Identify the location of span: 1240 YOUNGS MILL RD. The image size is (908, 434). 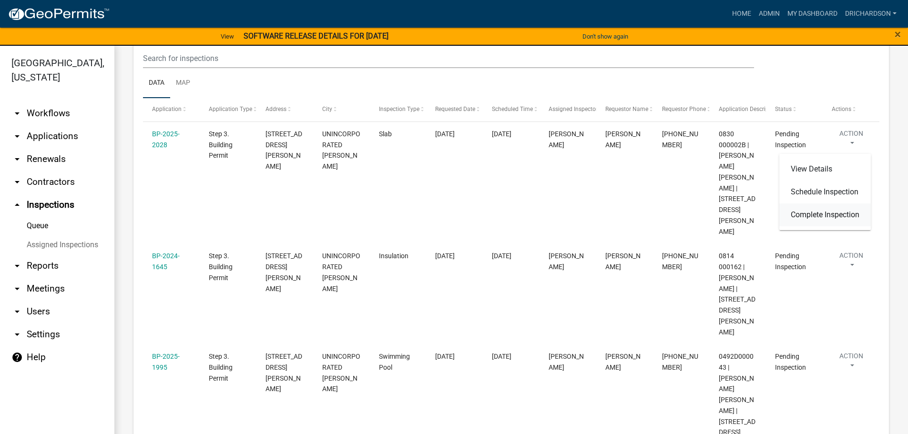
(284, 373).